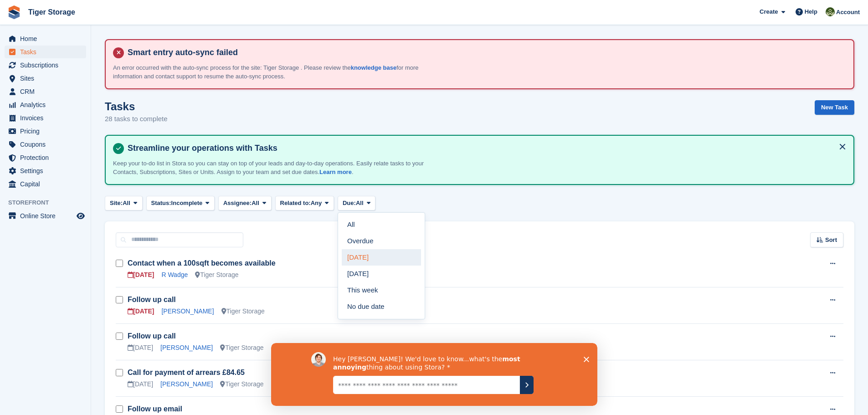 Image resolution: width=868 pixels, height=415 pixels. What do you see at coordinates (201, 263) in the screenshot?
I see `a: Contact when a 100sqft becomes available` at bounding box center [201, 263].